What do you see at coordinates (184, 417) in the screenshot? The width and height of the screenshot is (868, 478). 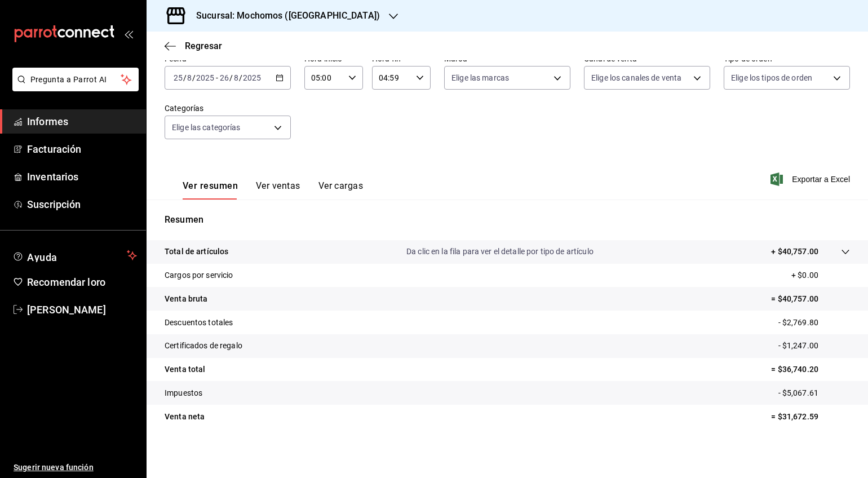 I see `font: Venta neta` at bounding box center [184, 417].